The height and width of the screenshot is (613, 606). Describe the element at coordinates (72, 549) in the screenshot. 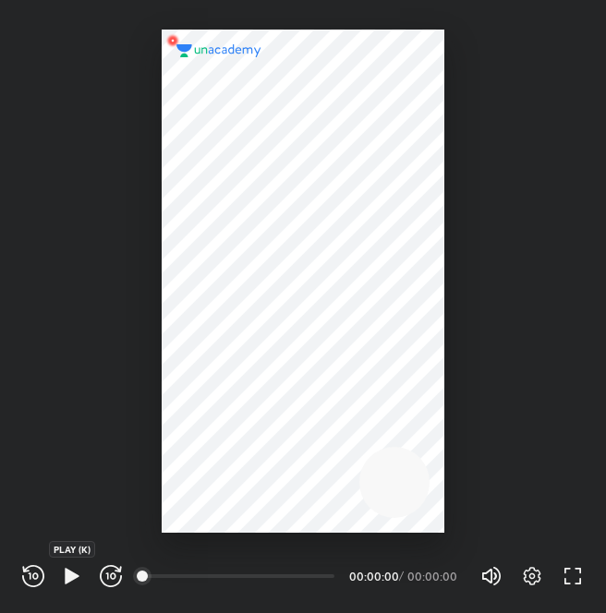

I see `div: PLAY (K)` at that location.